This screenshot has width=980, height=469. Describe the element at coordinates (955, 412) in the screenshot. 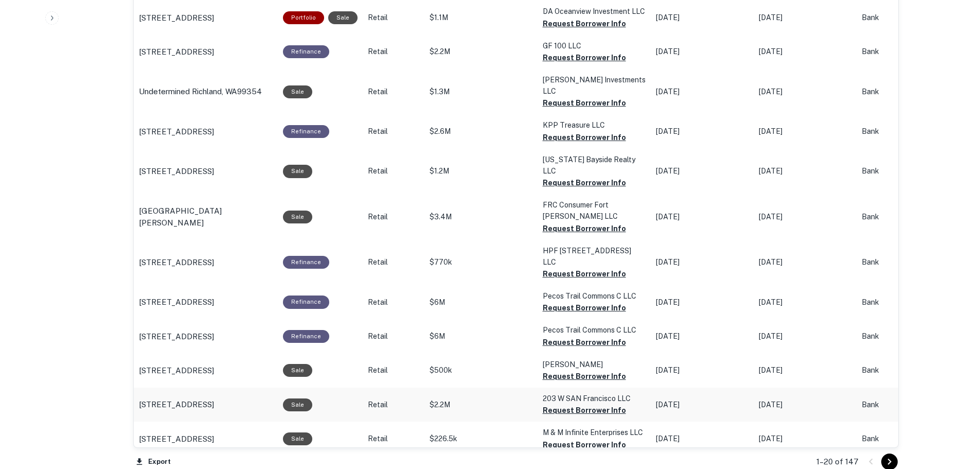

I see `div: Chat Widget` at that location.